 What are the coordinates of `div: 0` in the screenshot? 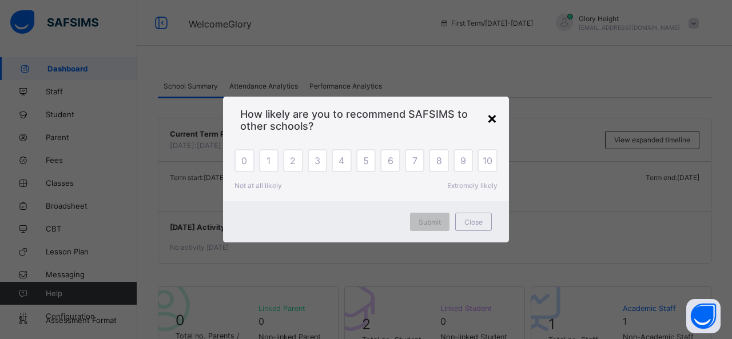 It's located at (244, 161).